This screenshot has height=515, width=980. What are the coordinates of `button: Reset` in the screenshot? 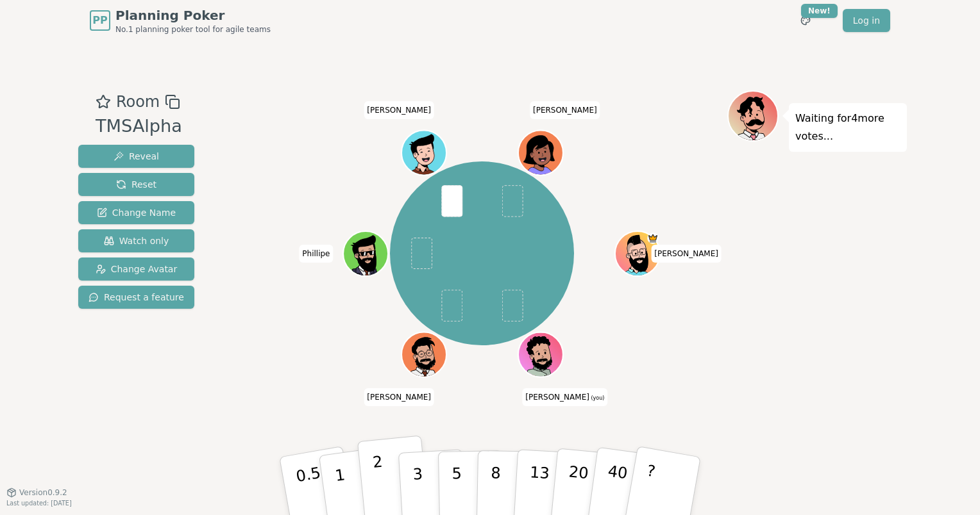 It's located at (136, 184).